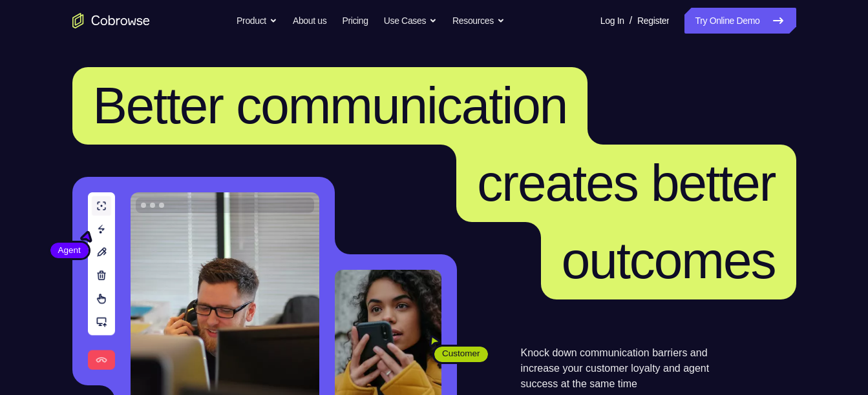  Describe the element at coordinates (626, 182) in the screenshot. I see `span: creates better` at that location.